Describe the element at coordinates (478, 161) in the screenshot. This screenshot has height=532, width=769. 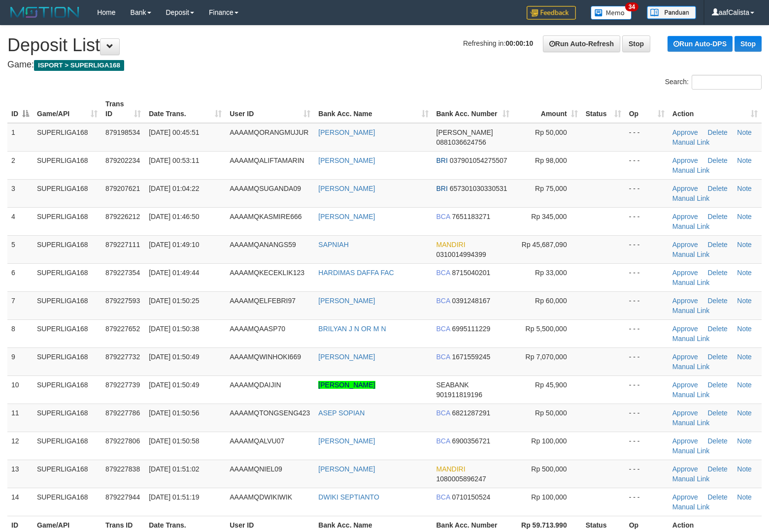
I see `span: Copy 037901054275507 to clipboard` at that location.